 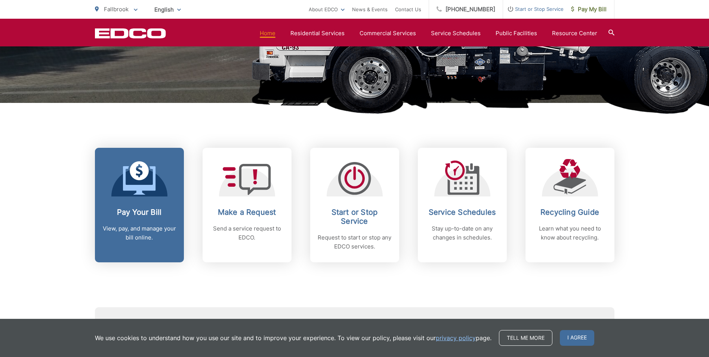 I want to click on a: Make a Request Send a service request to EDCO., so click(x=247, y=205).